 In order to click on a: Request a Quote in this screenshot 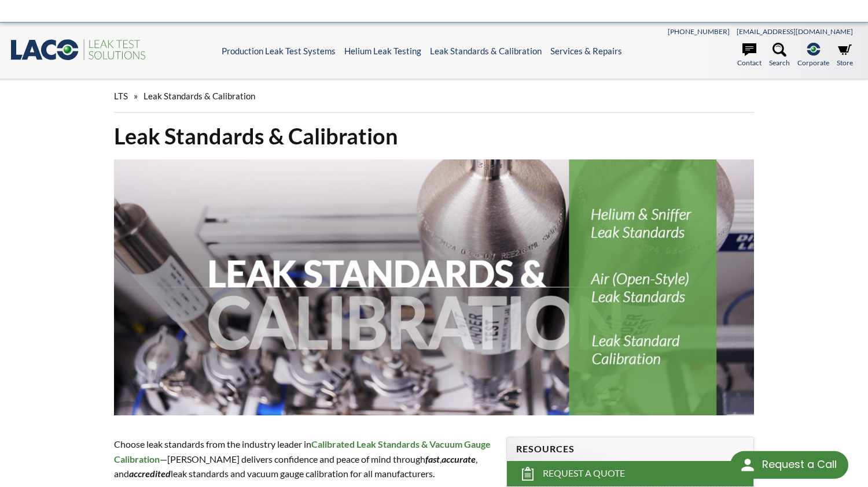, I will do `click(630, 474)`.